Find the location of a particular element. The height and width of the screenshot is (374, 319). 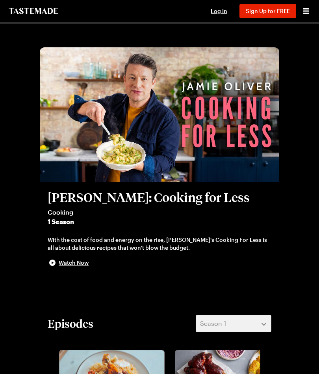

span: Sign Up for FREE is located at coordinates (268, 11).